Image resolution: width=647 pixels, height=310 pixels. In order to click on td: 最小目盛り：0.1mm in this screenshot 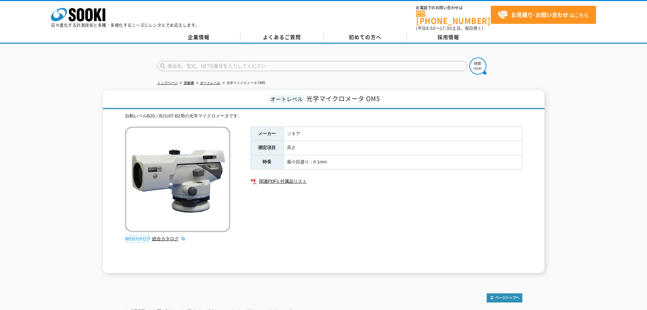, I will do `click(403, 162)`.